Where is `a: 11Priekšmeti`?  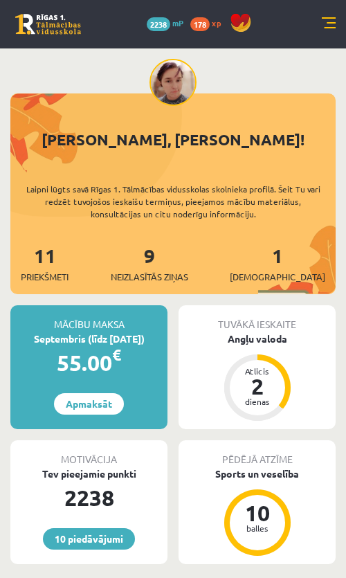
a: 11Priekšmeti is located at coordinates (44, 263).